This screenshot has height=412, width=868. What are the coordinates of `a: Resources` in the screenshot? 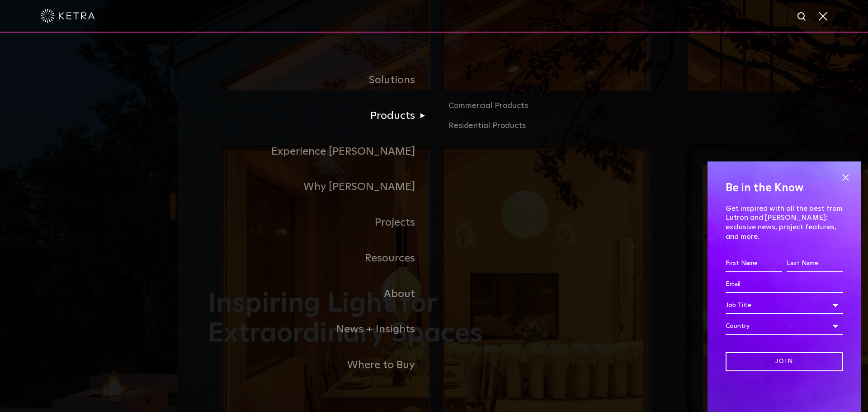 It's located at (321, 258).